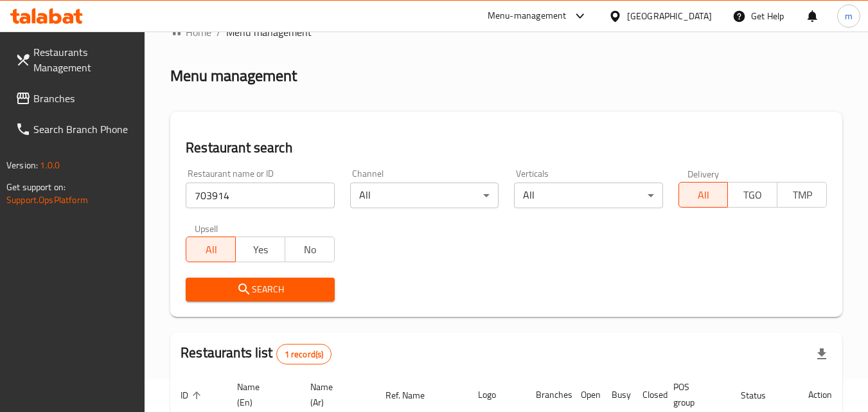 This screenshot has height=412, width=868. I want to click on span: Status, so click(761, 395).